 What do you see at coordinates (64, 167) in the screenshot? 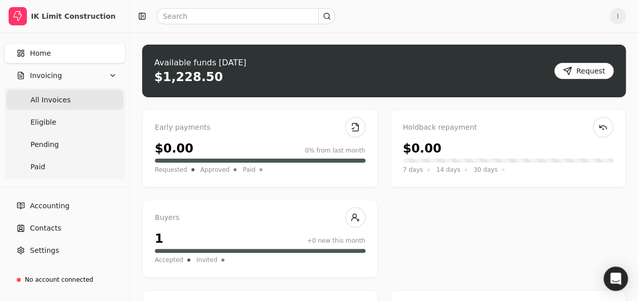
I see `a: Paid` at bounding box center [64, 167].